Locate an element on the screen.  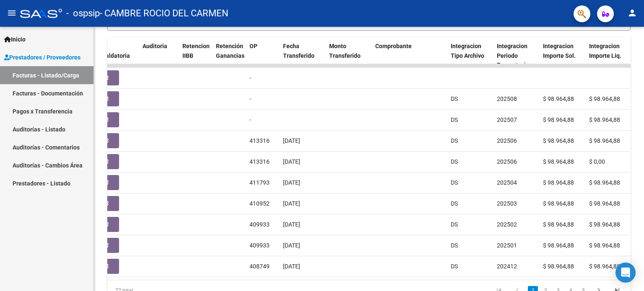
datatable-header-cell: Monto Transferido is located at coordinates (349, 56).